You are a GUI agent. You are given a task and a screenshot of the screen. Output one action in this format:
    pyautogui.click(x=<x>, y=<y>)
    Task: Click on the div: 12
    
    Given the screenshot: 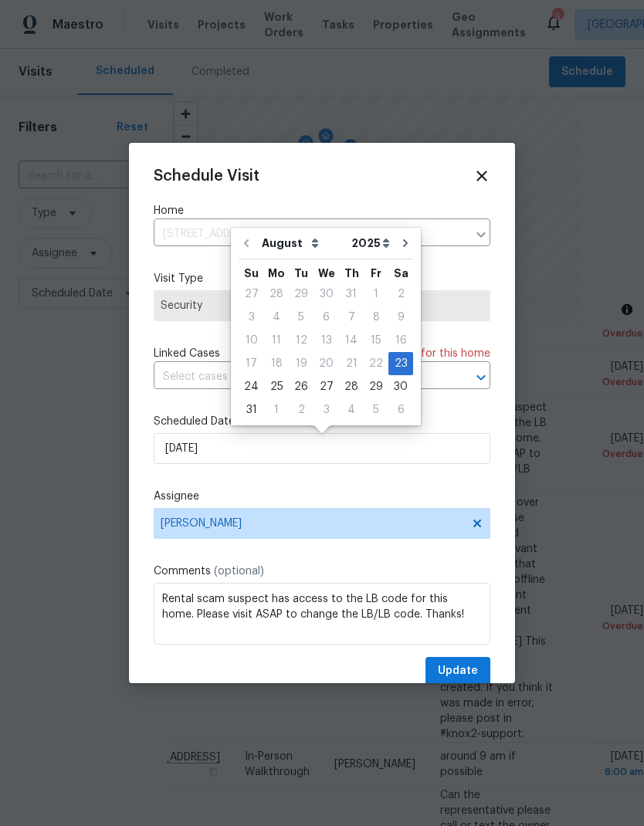 What is the action you would take?
    pyautogui.click(x=301, y=340)
    